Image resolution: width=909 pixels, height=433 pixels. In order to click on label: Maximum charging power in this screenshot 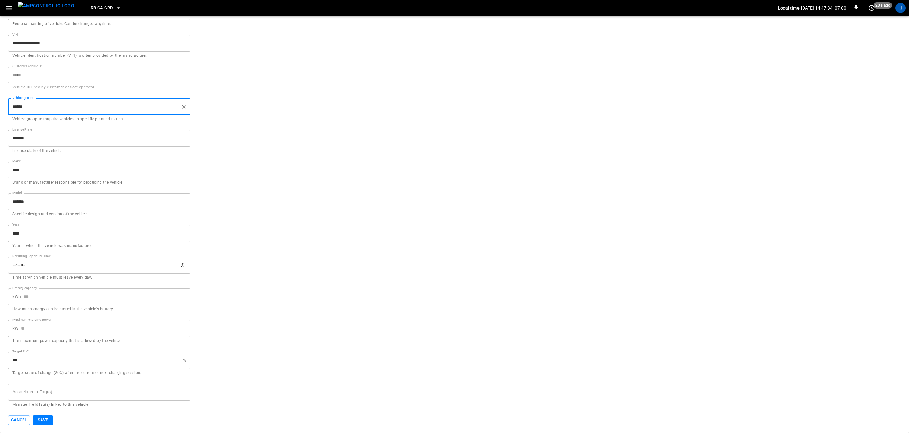, I will do `click(32, 320)`.